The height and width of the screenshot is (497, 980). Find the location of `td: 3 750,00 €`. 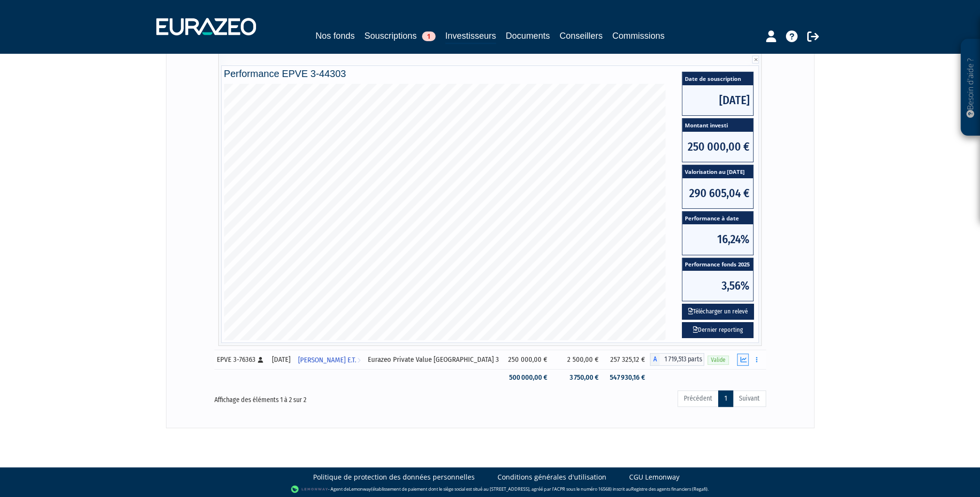

td: 3 750,00 € is located at coordinates (577, 378).